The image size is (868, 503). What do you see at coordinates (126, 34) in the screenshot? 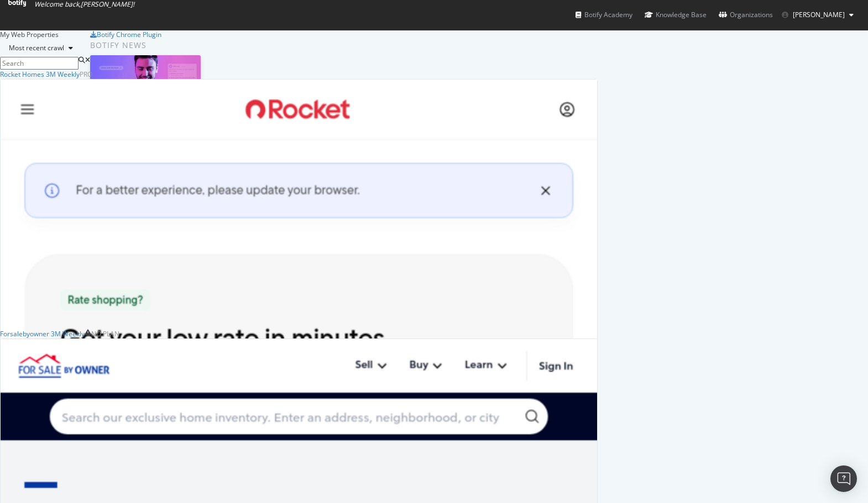
I see `a: Botify Chrome Plugin` at bounding box center [126, 34].